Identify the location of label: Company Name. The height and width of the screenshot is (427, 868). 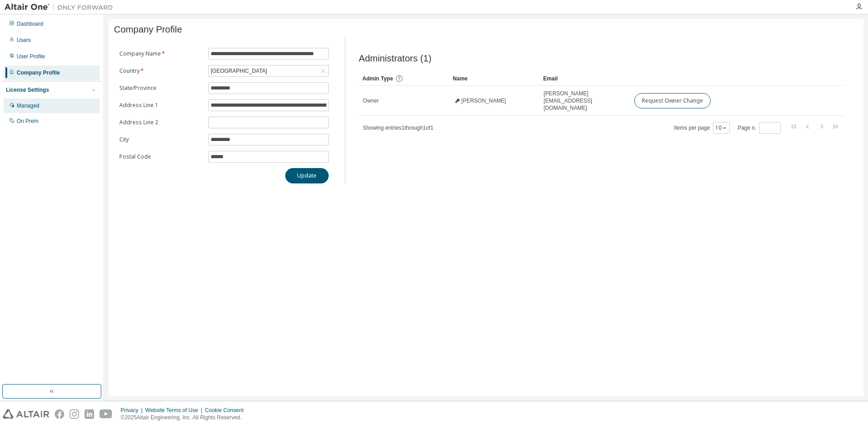
(161, 54).